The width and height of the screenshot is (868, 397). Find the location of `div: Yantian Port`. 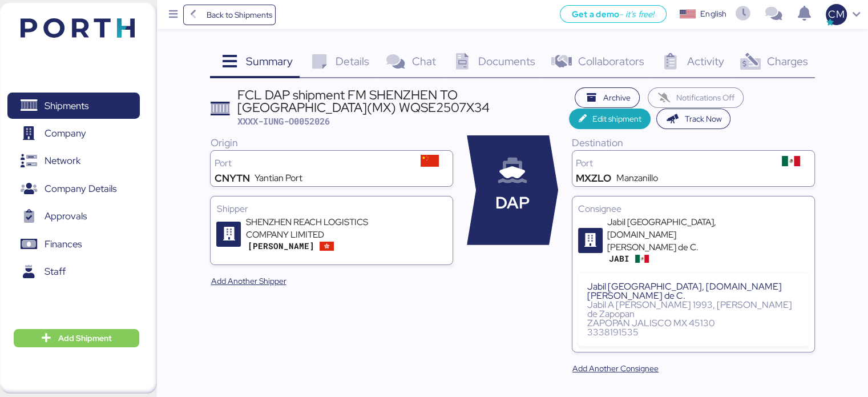

div: Yantian Port is located at coordinates (279, 178).